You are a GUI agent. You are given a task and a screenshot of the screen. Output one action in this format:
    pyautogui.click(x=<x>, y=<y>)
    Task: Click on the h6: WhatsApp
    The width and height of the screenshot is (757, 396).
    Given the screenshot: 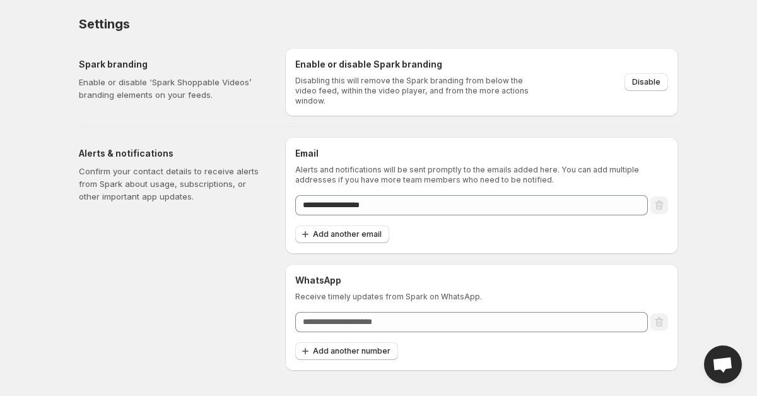 What is the action you would take?
    pyautogui.click(x=482, y=280)
    